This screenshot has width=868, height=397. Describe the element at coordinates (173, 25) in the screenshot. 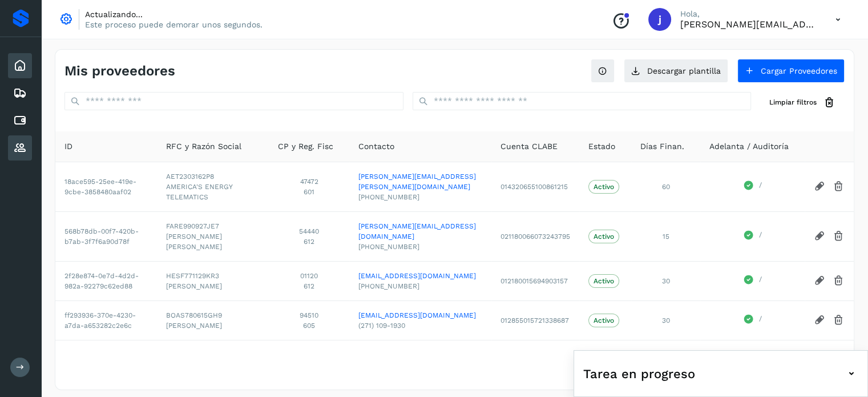

I see `p: Este proceso puede demorar unos segundos.` at that location.